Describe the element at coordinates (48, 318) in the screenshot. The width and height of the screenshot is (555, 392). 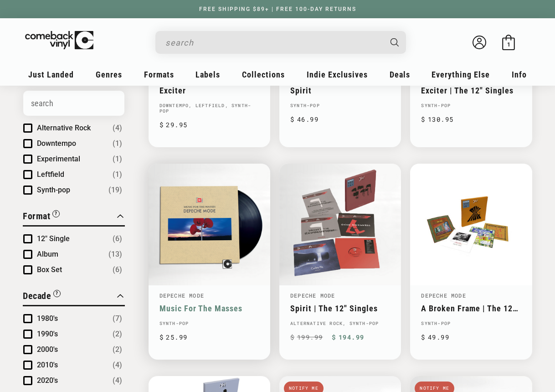
I see `span: 1980's` at that location.